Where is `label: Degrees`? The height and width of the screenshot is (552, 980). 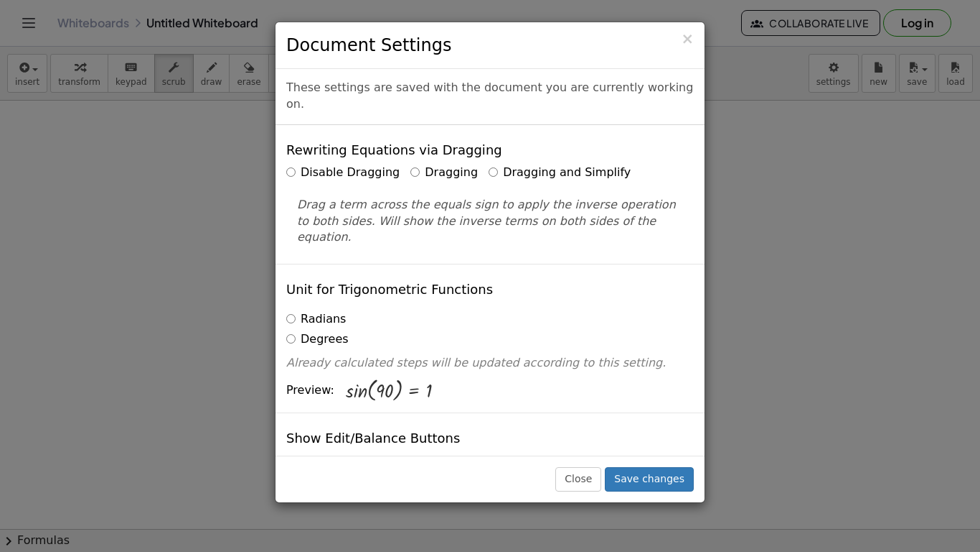
label: Degrees is located at coordinates (317, 339).